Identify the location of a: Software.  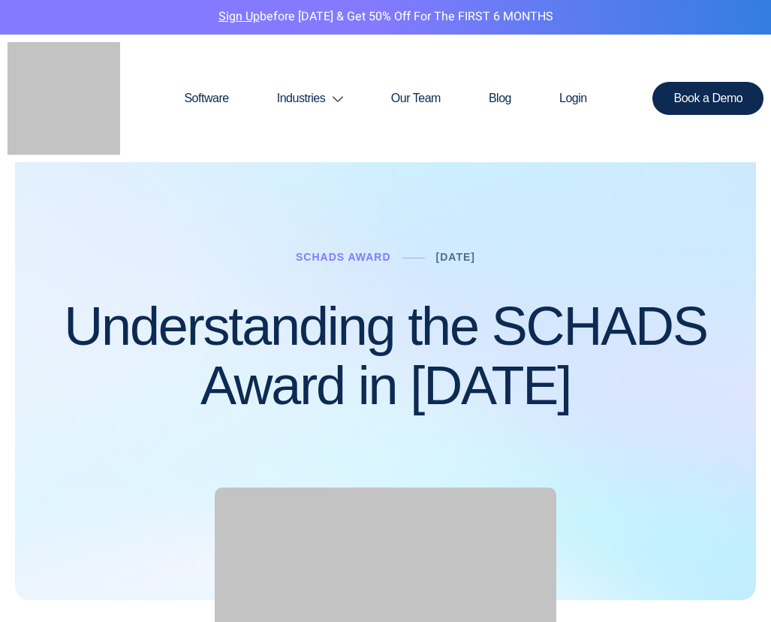
(206, 98).